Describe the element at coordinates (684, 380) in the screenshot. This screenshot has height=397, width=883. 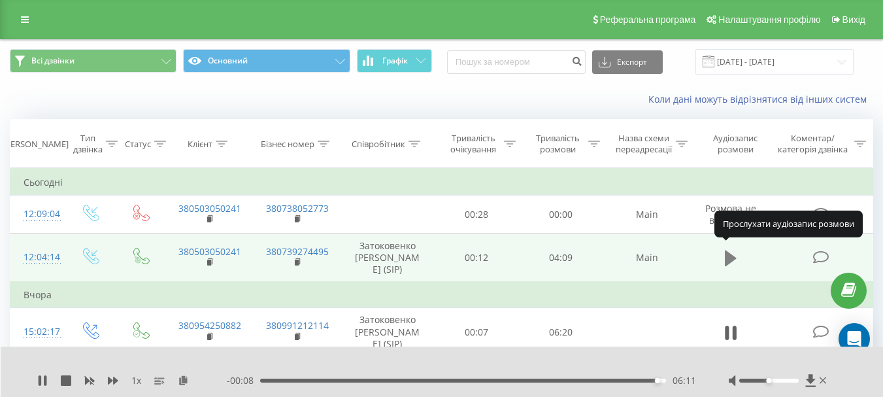
I see `span: 06:11` at that location.